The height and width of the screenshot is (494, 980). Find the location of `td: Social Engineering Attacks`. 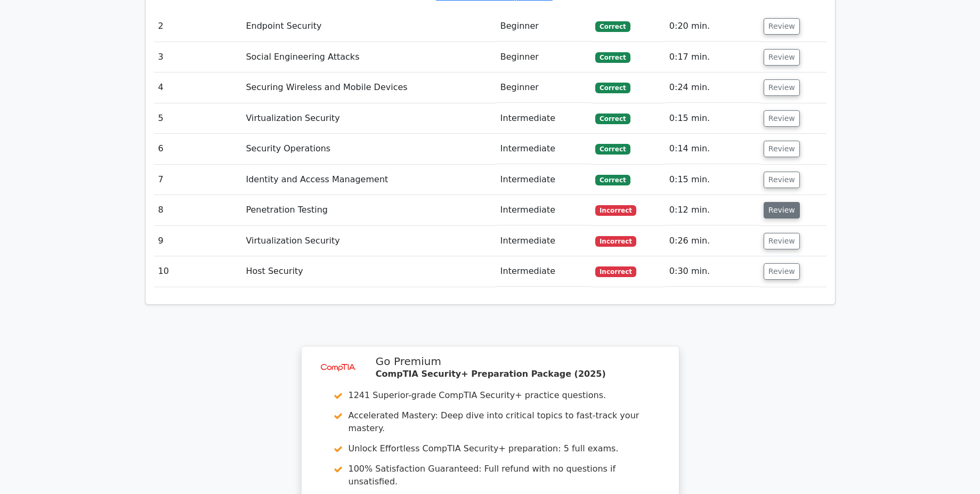

td: Social Engineering Attacks is located at coordinates (369, 57).